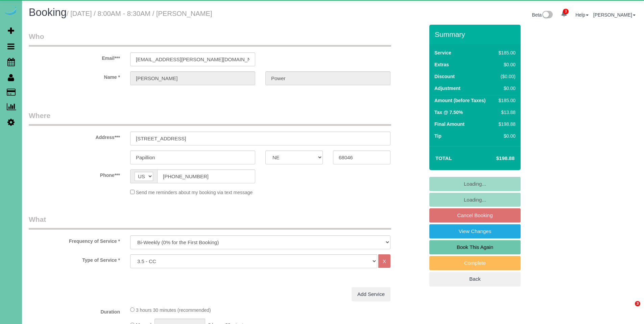 The image size is (644, 324). I want to click on div: $198.88, so click(506, 124).